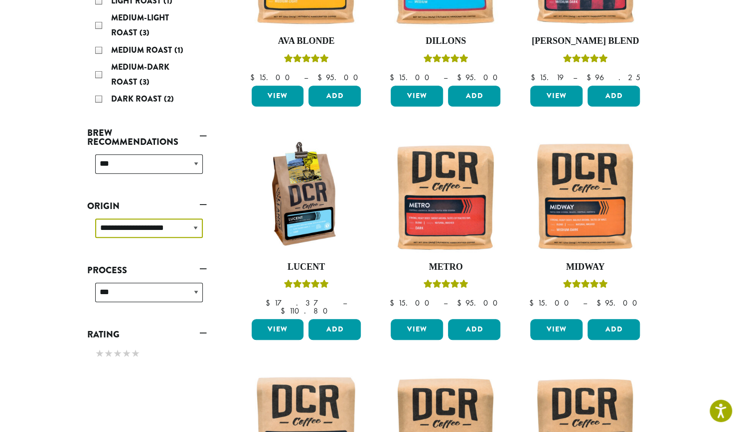  I want to click on span: Medium Roast, so click(142, 50).